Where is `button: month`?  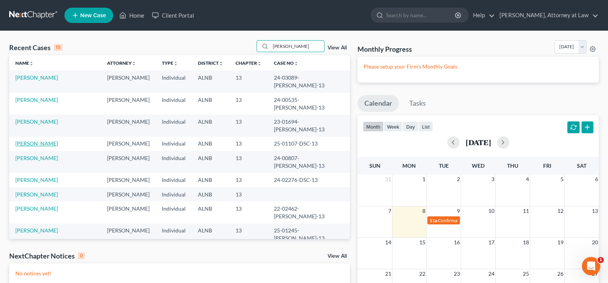 button: month is located at coordinates (373, 127).